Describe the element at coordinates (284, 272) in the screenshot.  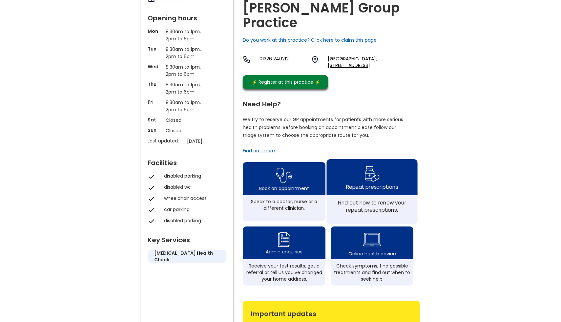
I see `div: Receive your test results, get a referral or tell us you’ve changed your home address.` at that location.